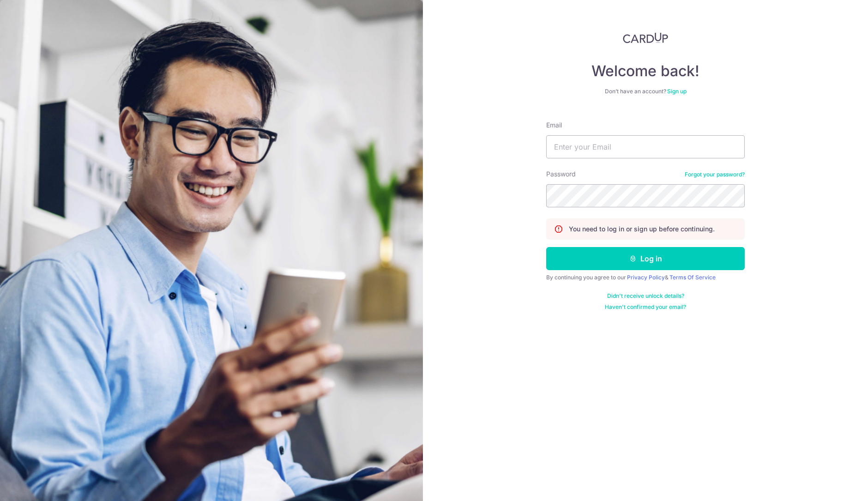 This screenshot has height=501, width=868. I want to click on a: Privacy Policy, so click(645, 277).